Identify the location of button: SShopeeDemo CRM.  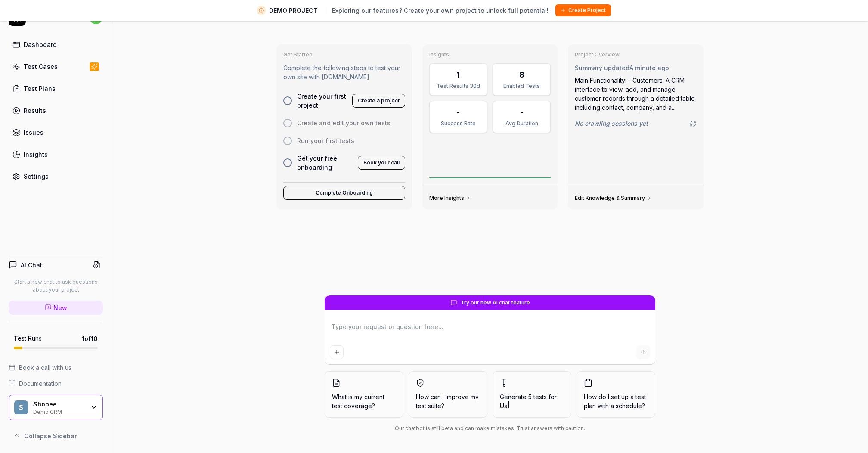
(55, 408).